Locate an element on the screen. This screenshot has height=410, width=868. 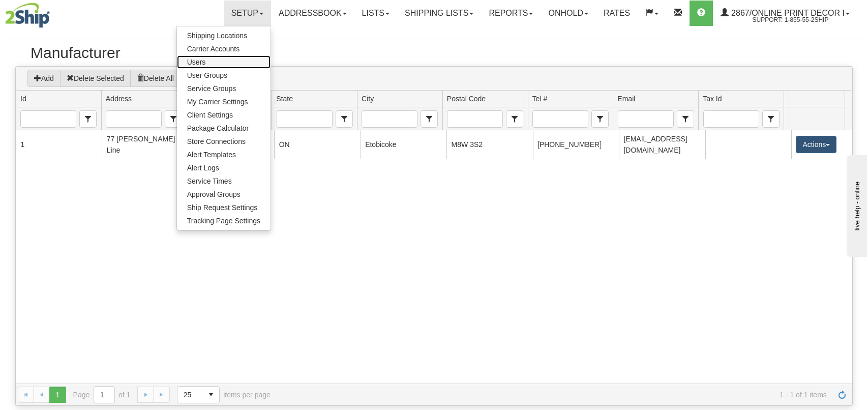
a: Refresh is located at coordinates (842, 395).